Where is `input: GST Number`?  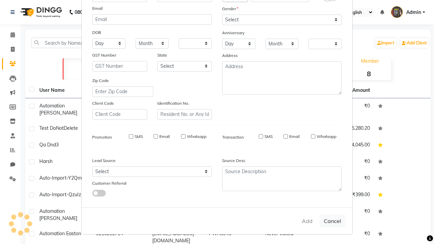 input: GST Number is located at coordinates (120, 66).